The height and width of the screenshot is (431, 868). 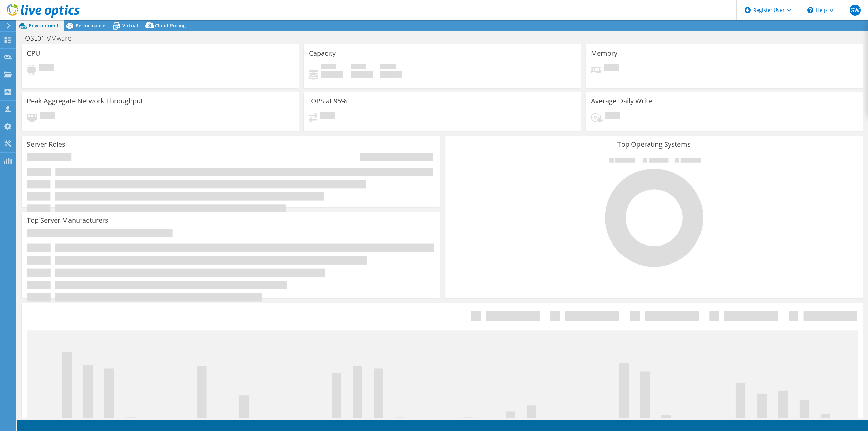 I want to click on h3: Top Operating Systems, so click(x=654, y=144).